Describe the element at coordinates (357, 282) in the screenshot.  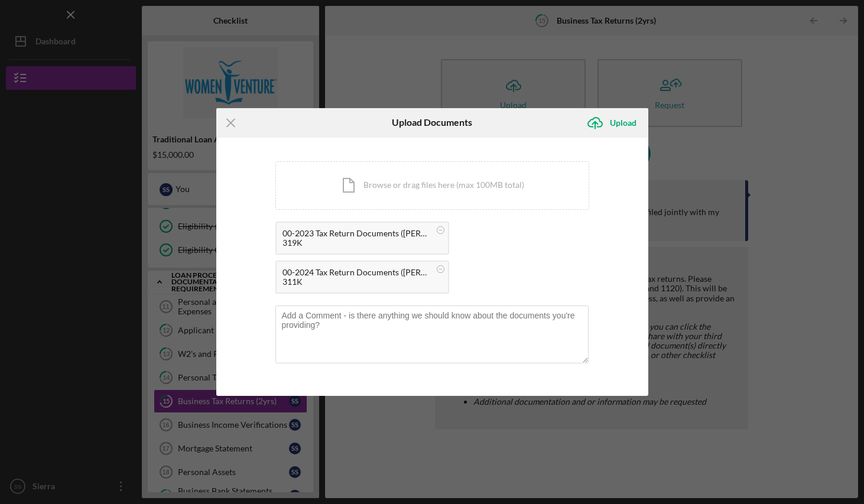
I see `div: 311K` at that location.